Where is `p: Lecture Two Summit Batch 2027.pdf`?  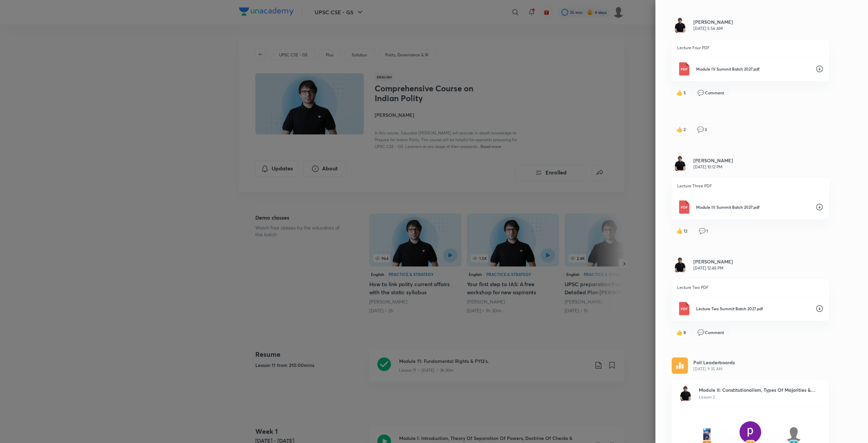
p: Lecture Two Summit Batch 2027.pdf is located at coordinates (753, 309).